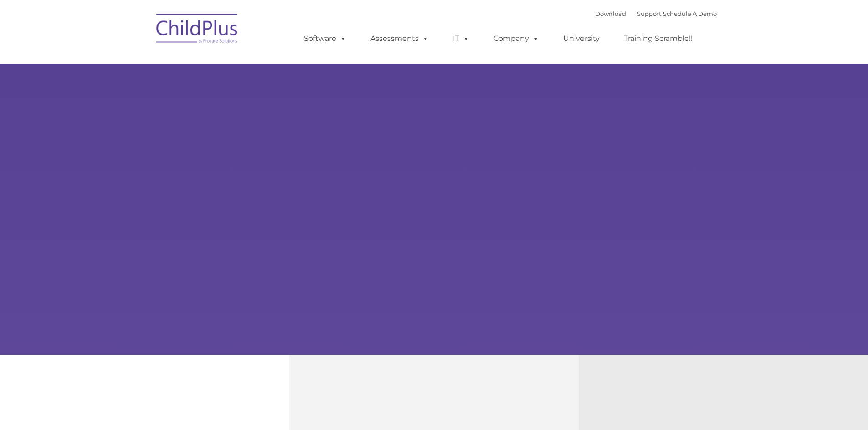  Describe the element at coordinates (325, 39) in the screenshot. I see `a: Software` at that location.